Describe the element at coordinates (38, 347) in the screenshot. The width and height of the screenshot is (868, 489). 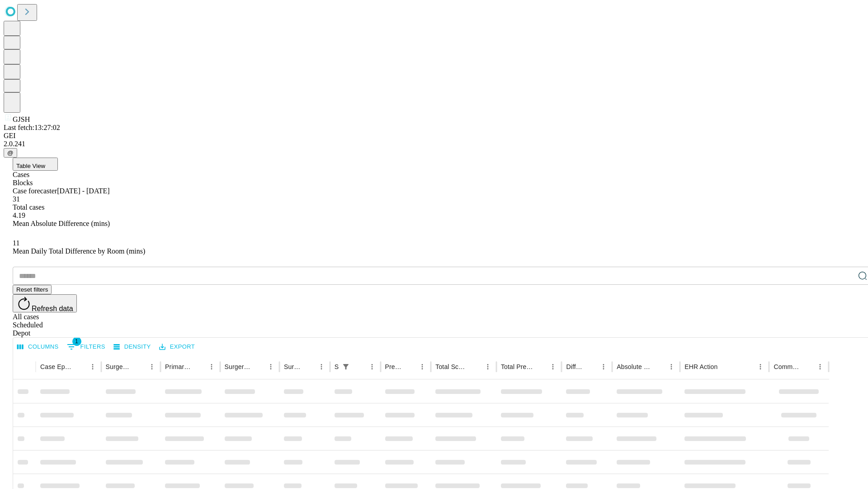
I see `button: Select columns` at that location.